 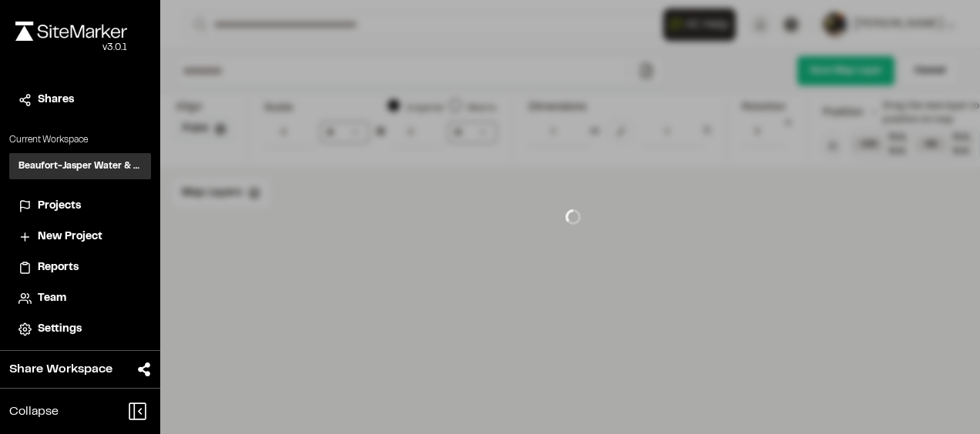 What do you see at coordinates (55, 100) in the screenshot?
I see `span: Shares` at bounding box center [55, 100].